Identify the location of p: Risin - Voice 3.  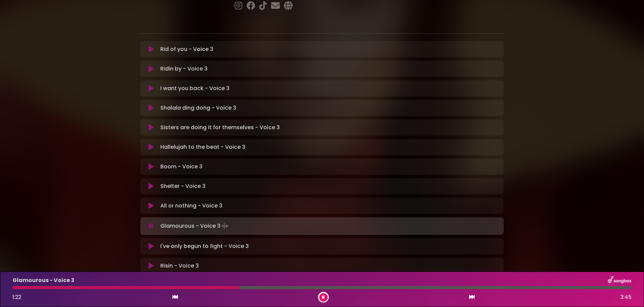
(179, 266).